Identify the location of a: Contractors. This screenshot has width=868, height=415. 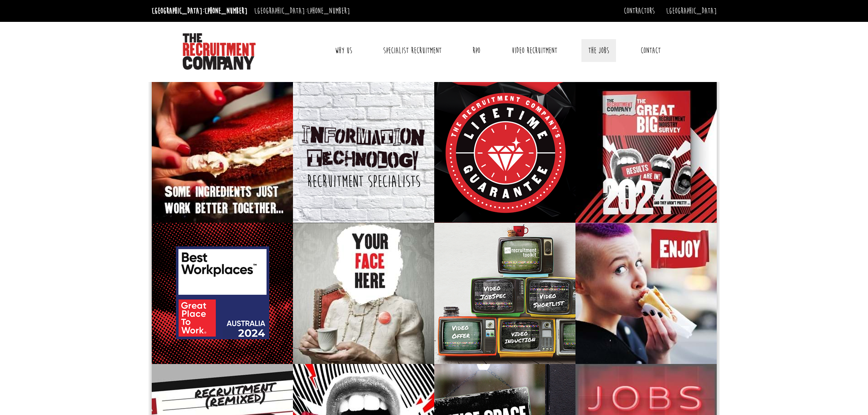
(639, 11).